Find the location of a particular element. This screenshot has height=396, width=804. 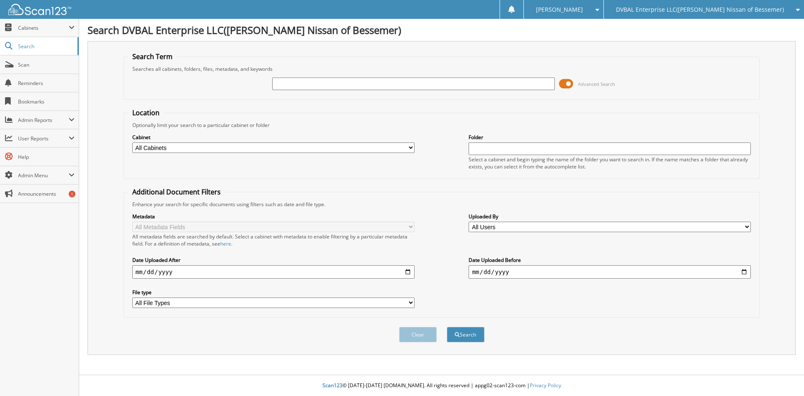

span: Advanced Search is located at coordinates (597, 84).